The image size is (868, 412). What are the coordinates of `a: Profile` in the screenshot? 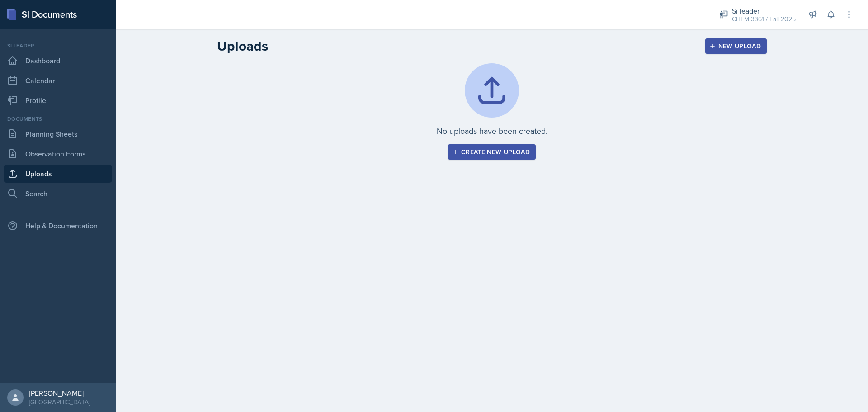 It's located at (58, 101).